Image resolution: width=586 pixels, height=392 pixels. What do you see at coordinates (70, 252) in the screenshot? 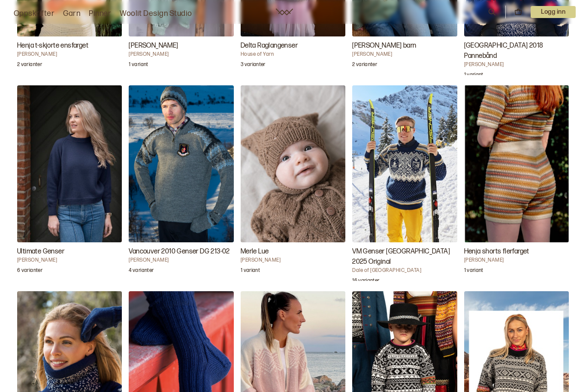
I see `h3: Ultimate Genser` at bounding box center [70, 252].